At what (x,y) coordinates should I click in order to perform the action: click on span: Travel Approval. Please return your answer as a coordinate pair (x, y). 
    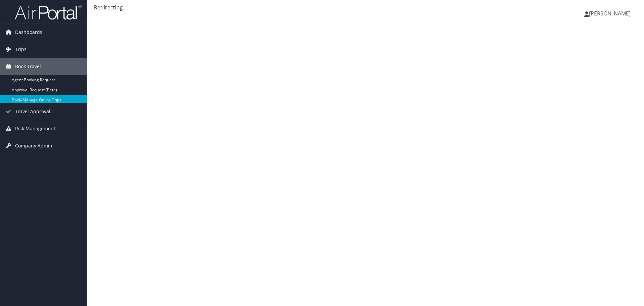
    Looking at the image, I should click on (32, 112).